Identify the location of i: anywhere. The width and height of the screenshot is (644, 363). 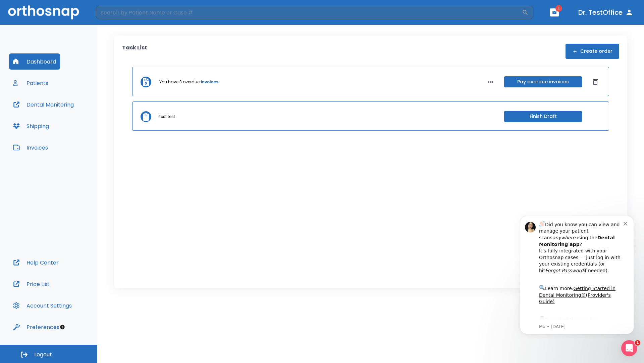
(54, 28).